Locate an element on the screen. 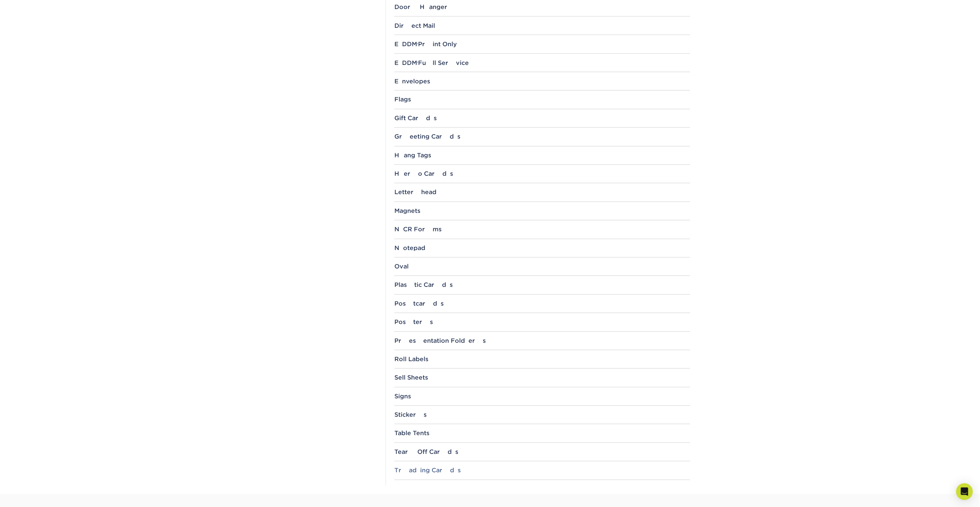  div: Table Tents is located at coordinates (542, 434).